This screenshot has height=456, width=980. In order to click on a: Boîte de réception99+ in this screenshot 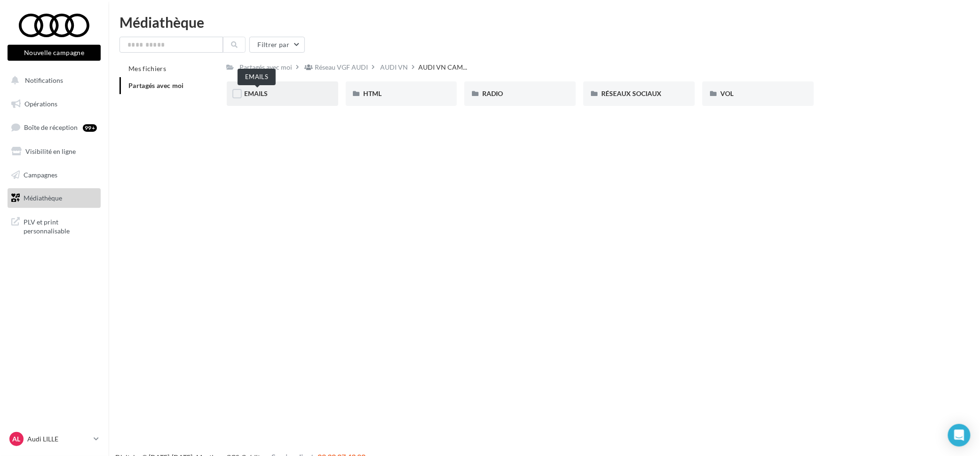, I will do `click(54, 127)`.